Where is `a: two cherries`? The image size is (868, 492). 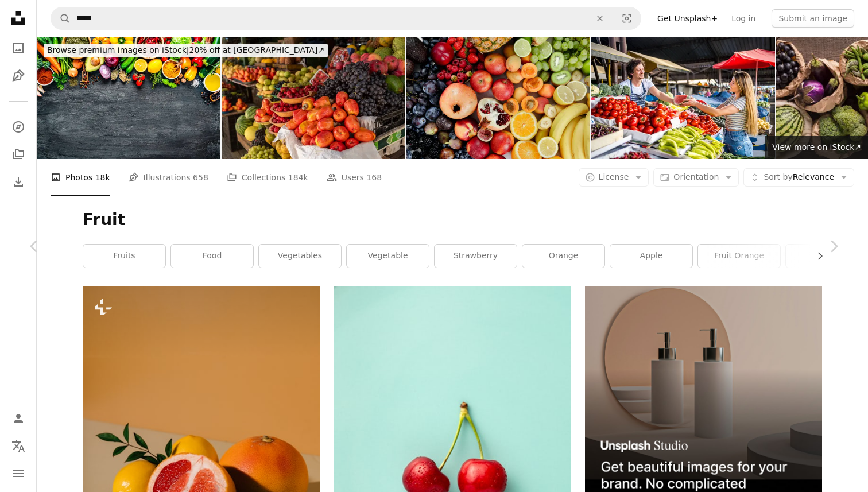 a: two cherries is located at coordinates (452, 435).